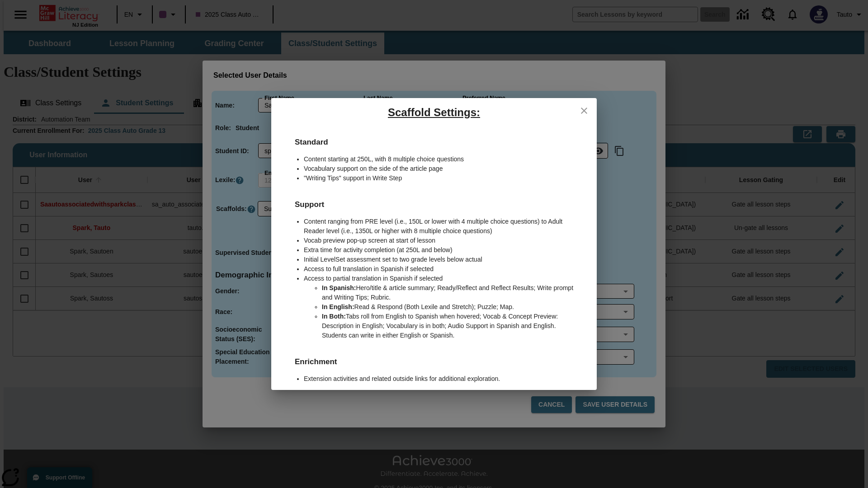  Describe the element at coordinates (338, 307) in the screenshot. I see `b: In English:` at that location.